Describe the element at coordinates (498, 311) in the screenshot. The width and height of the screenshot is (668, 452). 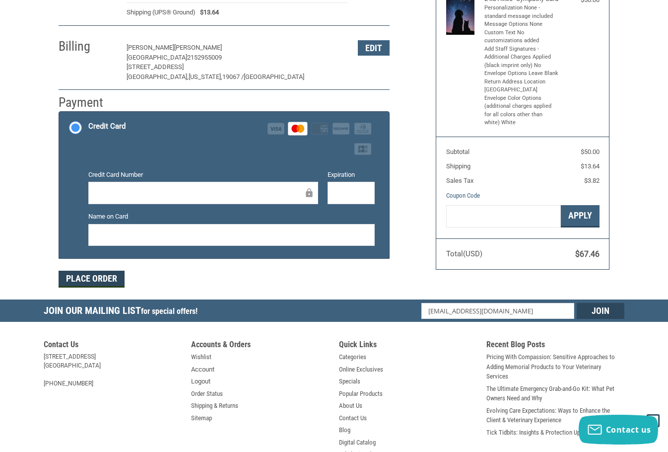
I see `input: Email` at that location.